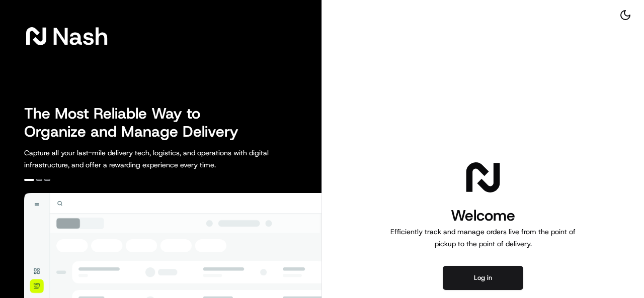 This screenshot has width=644, height=298. I want to click on h1: Welcome, so click(484, 216).